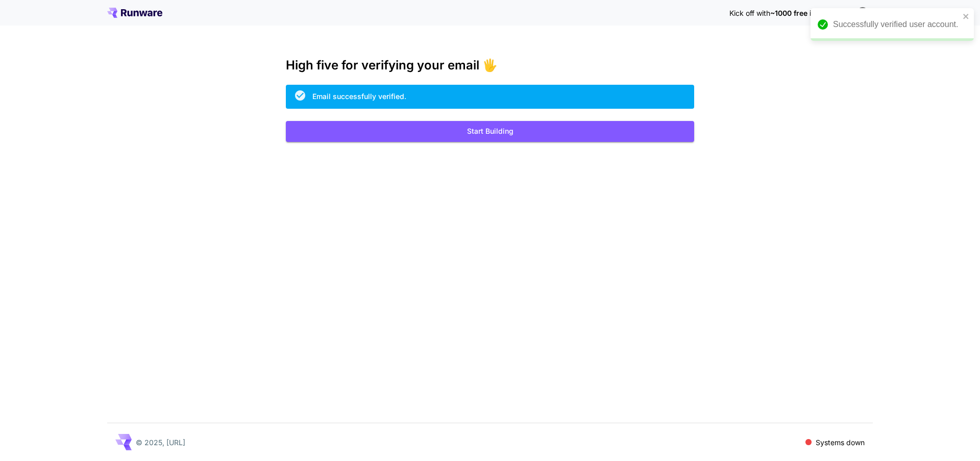 Image resolution: width=980 pixels, height=461 pixels. Describe the element at coordinates (896, 24) in the screenshot. I see `div: Successfully verified user account.` at that location.